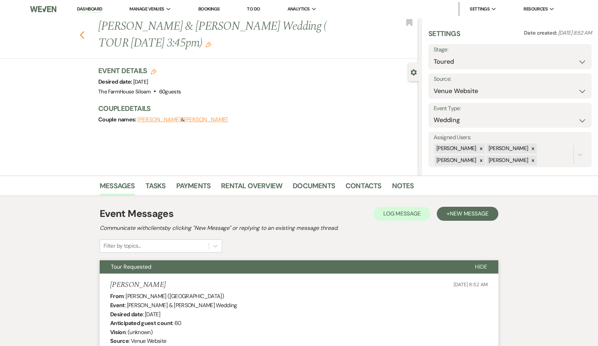 The image size is (598, 346). I want to click on h3: Couple Details, so click(255, 108).